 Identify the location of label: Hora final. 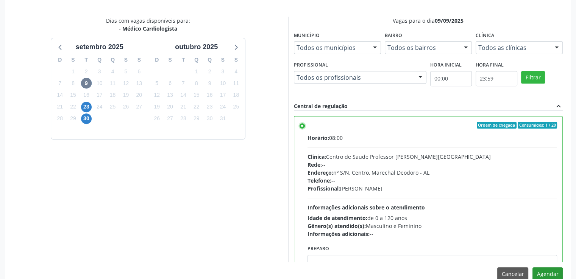
(490, 65).